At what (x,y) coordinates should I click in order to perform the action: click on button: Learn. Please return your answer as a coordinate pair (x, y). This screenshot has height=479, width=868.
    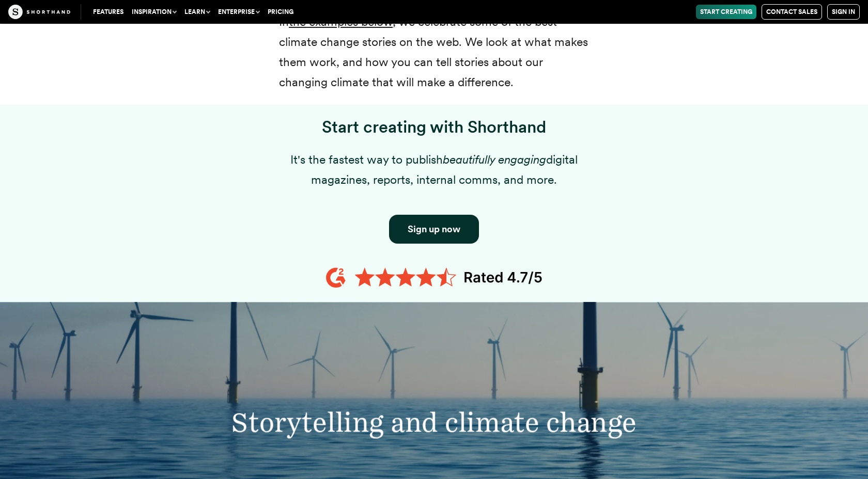
    Looking at the image, I should click on (197, 12).